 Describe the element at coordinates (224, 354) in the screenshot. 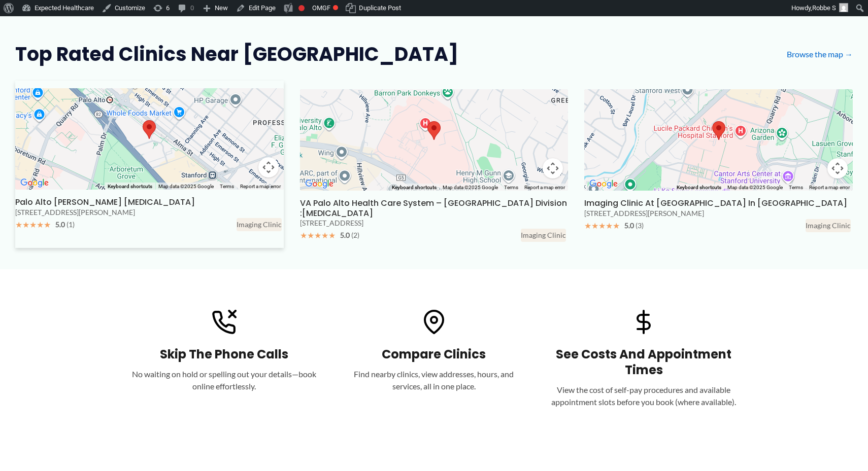

I see `h3: Skip the Phone Calls` at that location.